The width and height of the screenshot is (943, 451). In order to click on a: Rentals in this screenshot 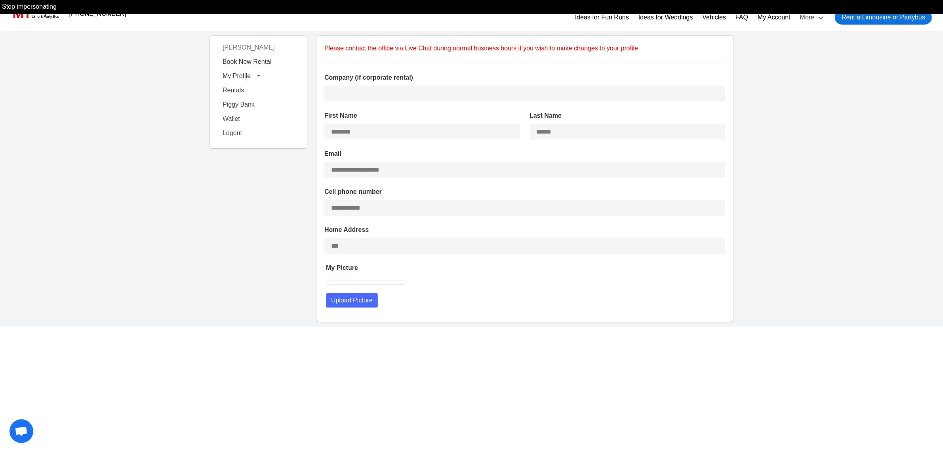, I will do `click(258, 90)`.